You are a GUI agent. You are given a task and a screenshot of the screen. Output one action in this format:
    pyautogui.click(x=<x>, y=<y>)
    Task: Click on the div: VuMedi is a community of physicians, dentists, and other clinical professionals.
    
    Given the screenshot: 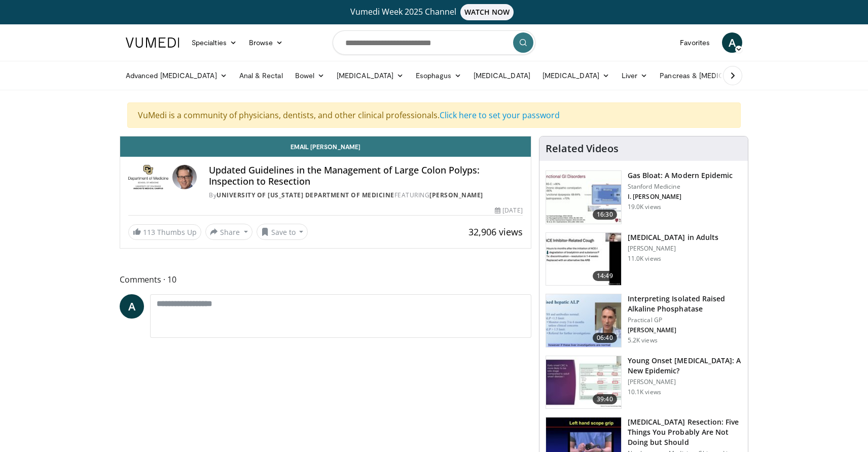 What is the action you would take?
    pyautogui.click(x=434, y=115)
    